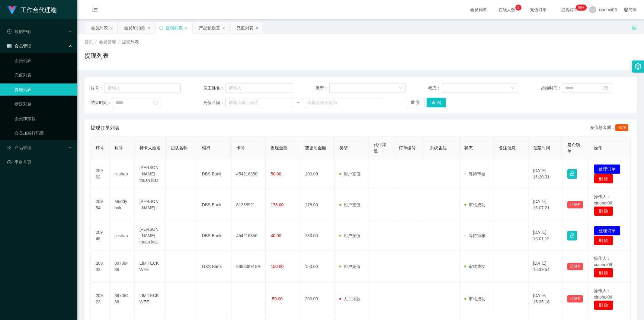 This screenshot has height=320, width=644. Describe the element at coordinates (416, 103) in the screenshot. I see `button: 重 置` at that location.